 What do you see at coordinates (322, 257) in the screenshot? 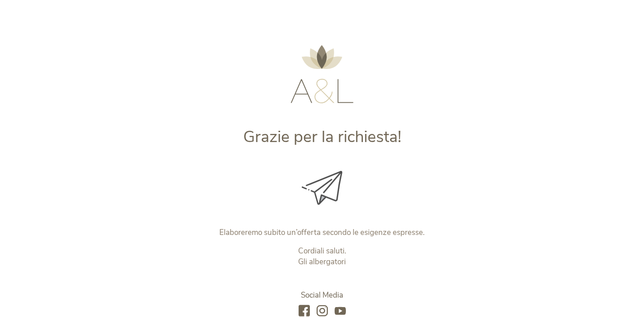
I see `p: Cordiali saluti. Gli albergatori` at bounding box center [322, 257].